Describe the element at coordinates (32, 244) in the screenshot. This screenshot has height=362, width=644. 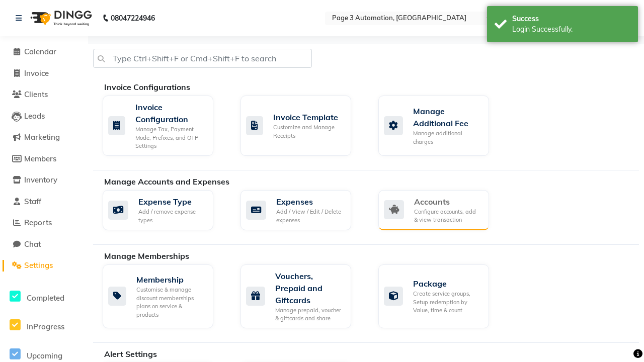
I see `span: Chat` at that location.